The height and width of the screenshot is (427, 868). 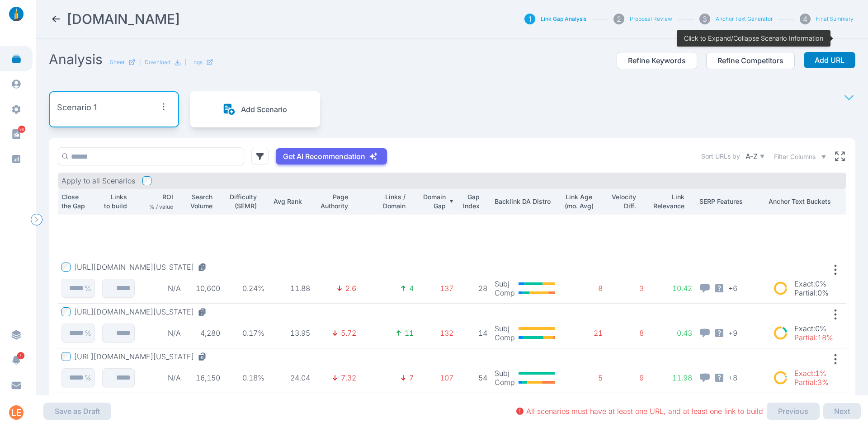 I want to click on button: Next, so click(x=842, y=411).